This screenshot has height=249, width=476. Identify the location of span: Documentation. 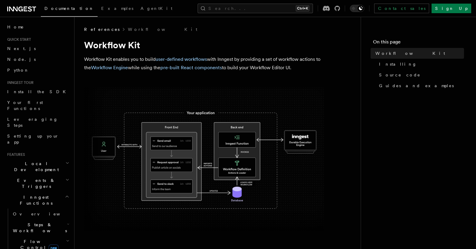
(69, 8).